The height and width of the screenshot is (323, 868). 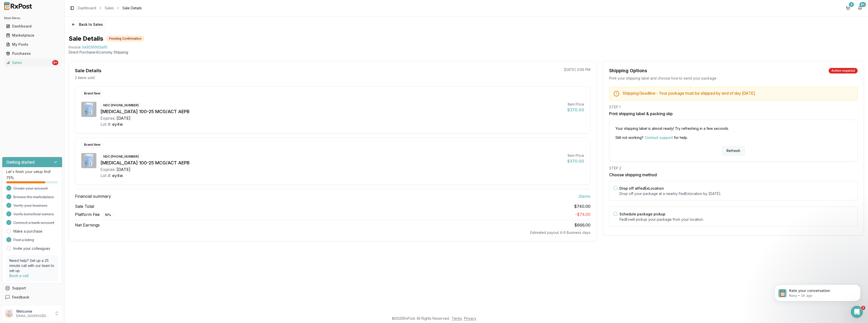 What do you see at coordinates (109, 8) in the screenshot?
I see `a: Sales` at bounding box center [109, 8].